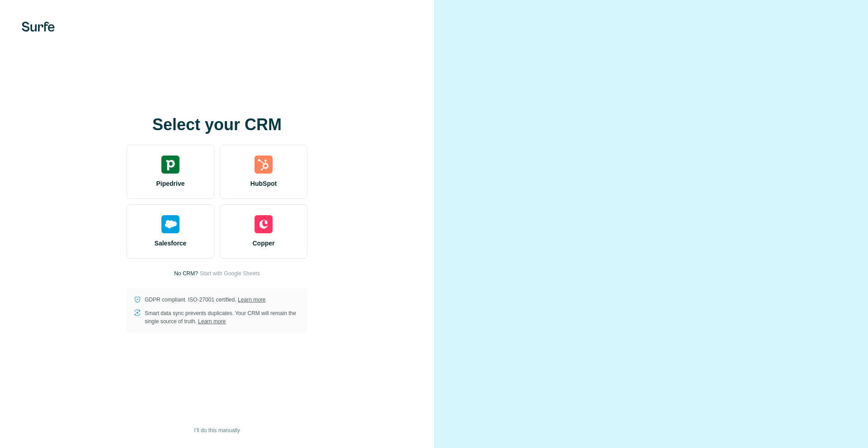 The width and height of the screenshot is (868, 448). Describe the element at coordinates (217, 431) in the screenshot. I see `button: I’ll do this manually` at that location.